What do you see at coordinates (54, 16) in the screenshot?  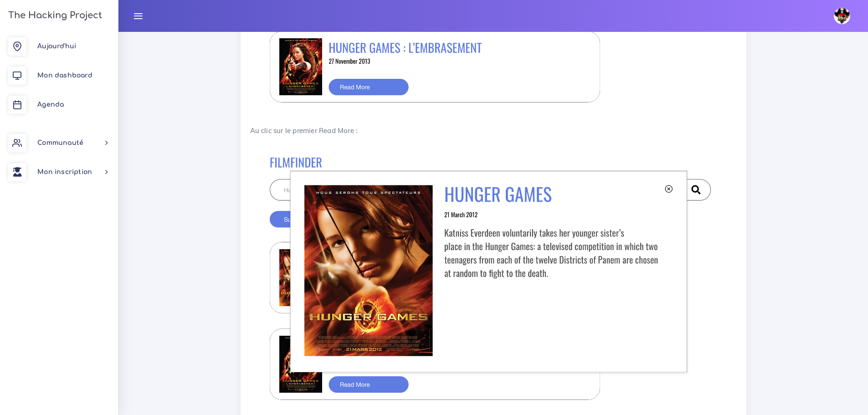 I see `h3: The Hacking Project` at bounding box center [54, 16].